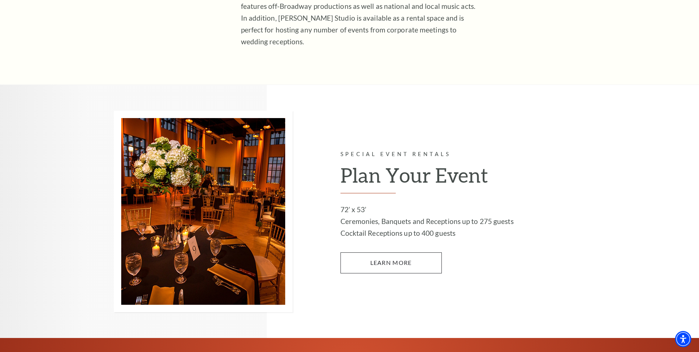 The image size is (699, 352). What do you see at coordinates (427, 233) in the screenshot?
I see `p: Cocktail Receptions up to 400 guests` at bounding box center [427, 233].